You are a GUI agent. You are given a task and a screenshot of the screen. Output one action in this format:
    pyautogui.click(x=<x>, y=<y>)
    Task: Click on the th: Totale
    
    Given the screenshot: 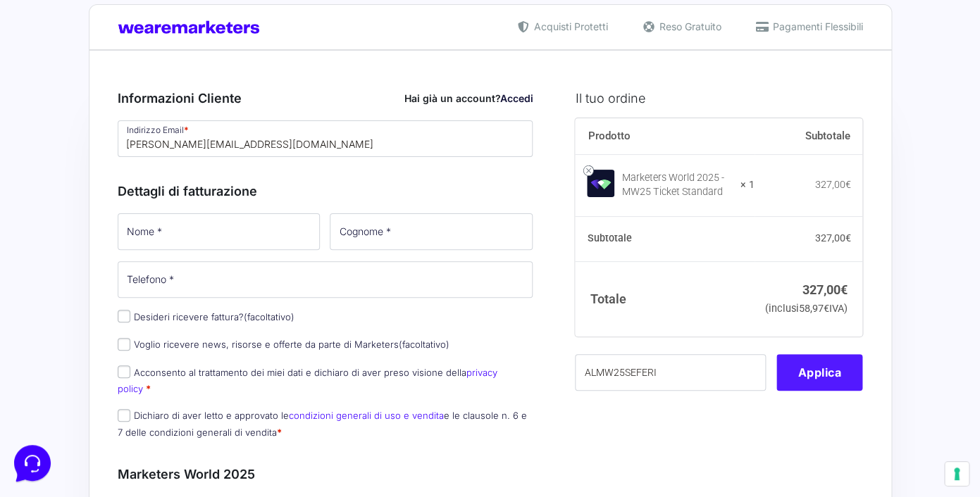 What is the action you would take?
    pyautogui.click(x=665, y=299)
    